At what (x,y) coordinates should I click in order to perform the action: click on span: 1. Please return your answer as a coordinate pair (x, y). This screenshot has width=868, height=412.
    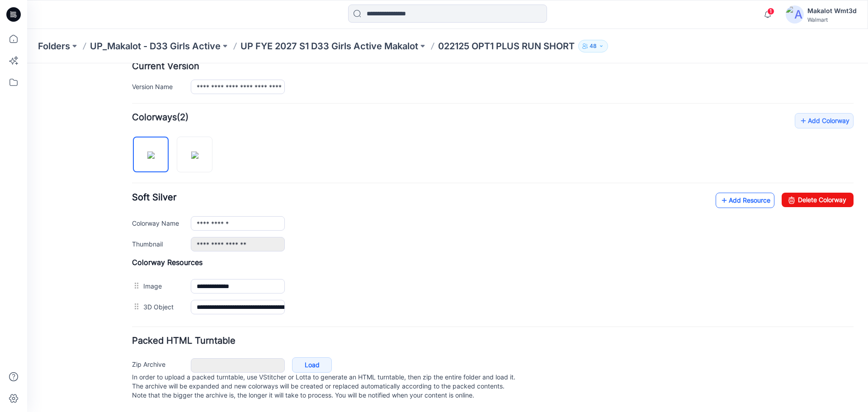
    Looking at the image, I should click on (771, 11).